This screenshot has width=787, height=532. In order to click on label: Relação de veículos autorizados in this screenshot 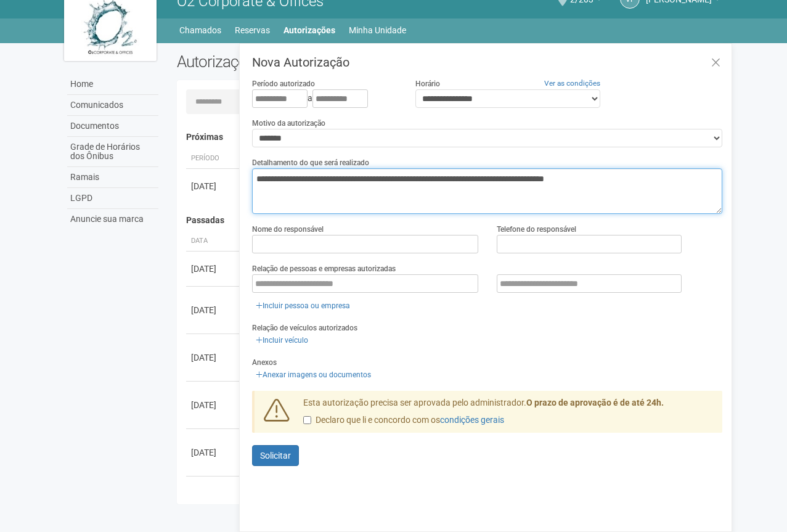, I will do `click(305, 328)`.